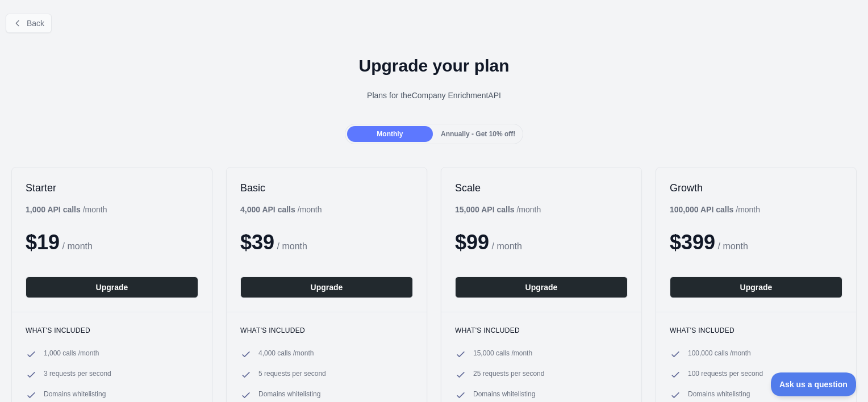  I want to click on h2: Scale, so click(541, 188).